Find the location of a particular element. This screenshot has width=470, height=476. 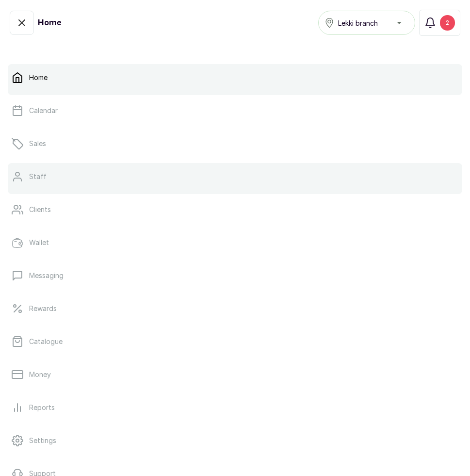

span: Lekki branch is located at coordinates (358, 23).